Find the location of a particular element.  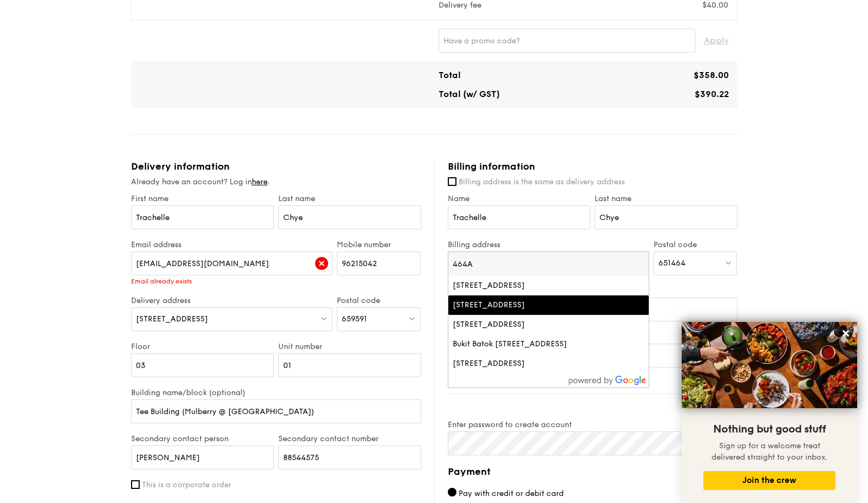

span: Sign up for a welcome treat delivered straight to your inbox. is located at coordinates (770, 451).